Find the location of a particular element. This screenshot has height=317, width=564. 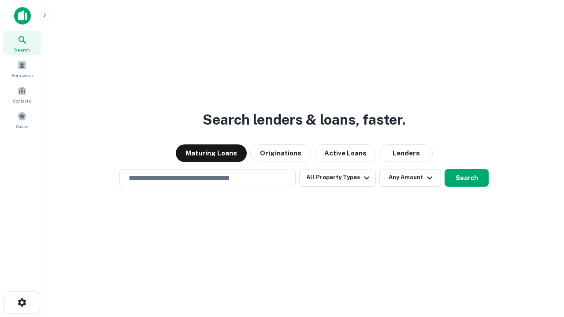

button: Active Loans is located at coordinates (345, 153).